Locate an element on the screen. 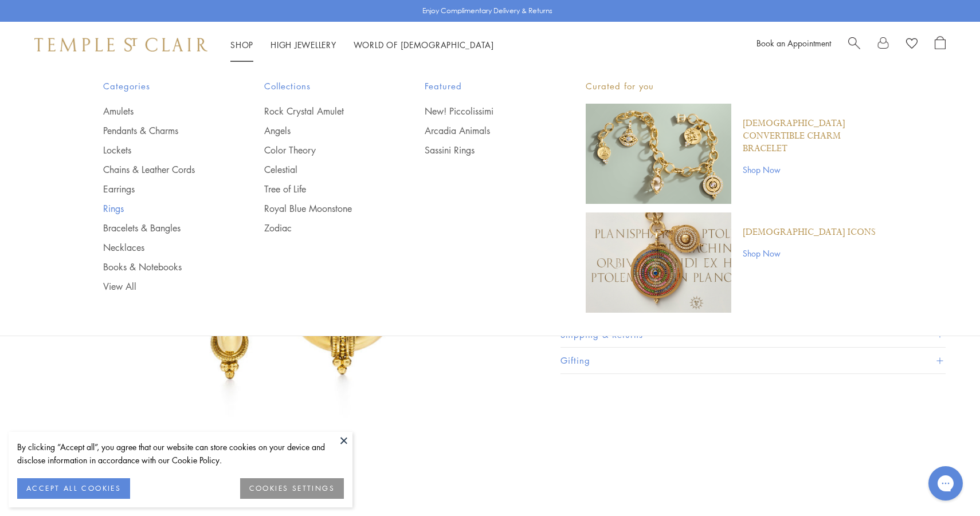  a: Arcadia Animals is located at coordinates (482, 131).